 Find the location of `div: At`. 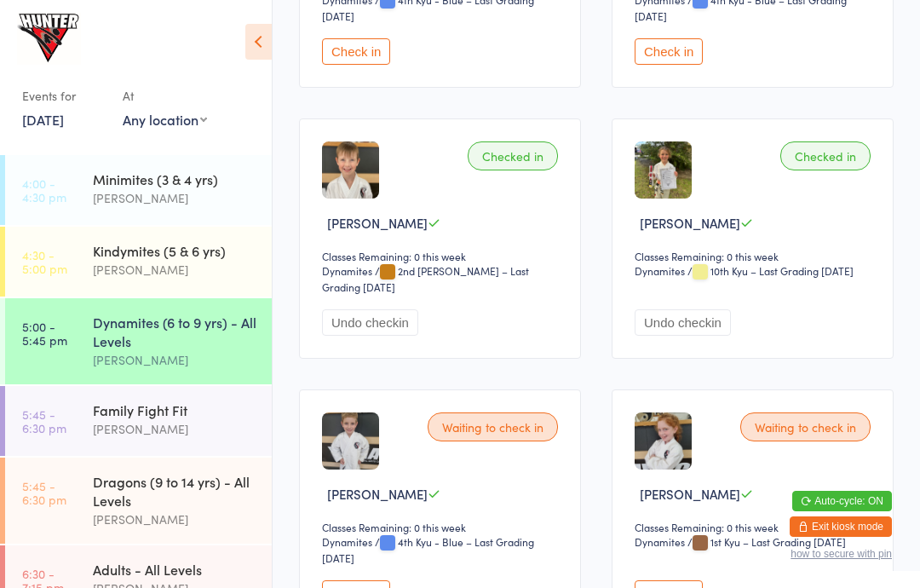

div: At is located at coordinates (165, 95).